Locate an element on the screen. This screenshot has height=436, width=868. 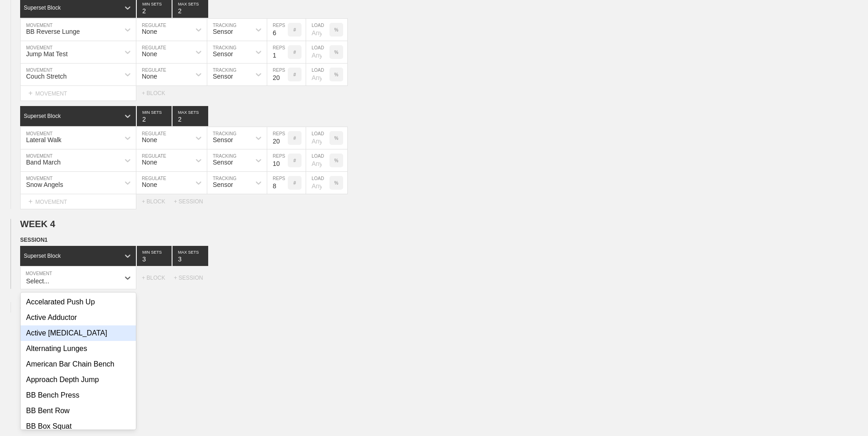
div: Accelarated Push Up is located at coordinates (78, 302).